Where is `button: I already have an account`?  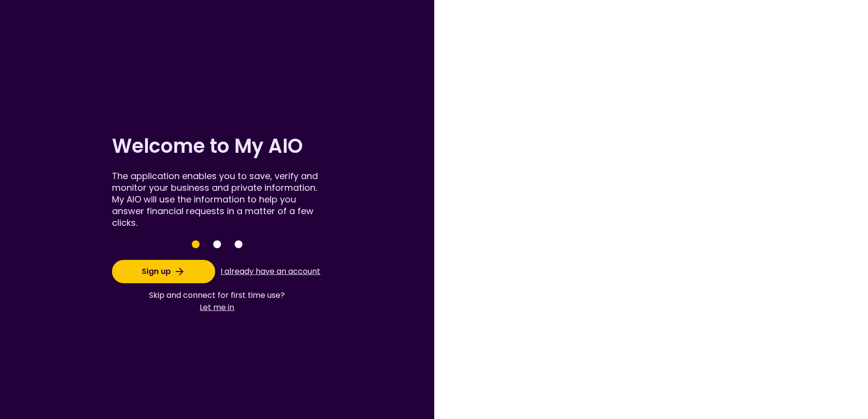
button: I already have an account is located at coordinates (270, 272).